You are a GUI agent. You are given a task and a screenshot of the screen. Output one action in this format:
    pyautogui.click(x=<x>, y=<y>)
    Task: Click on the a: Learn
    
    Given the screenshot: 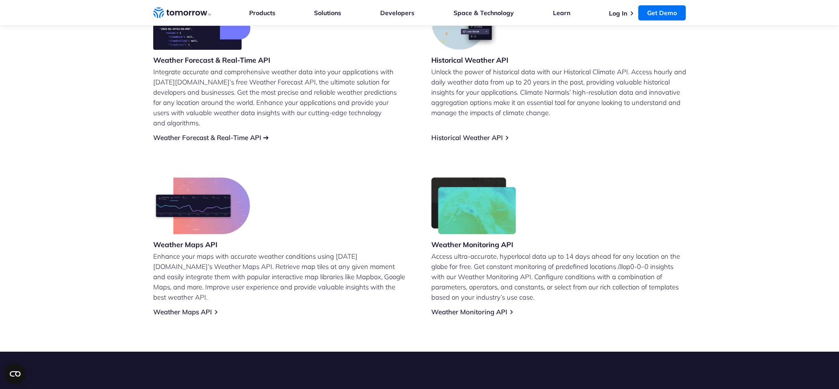 What is the action you would take?
    pyautogui.click(x=561, y=13)
    